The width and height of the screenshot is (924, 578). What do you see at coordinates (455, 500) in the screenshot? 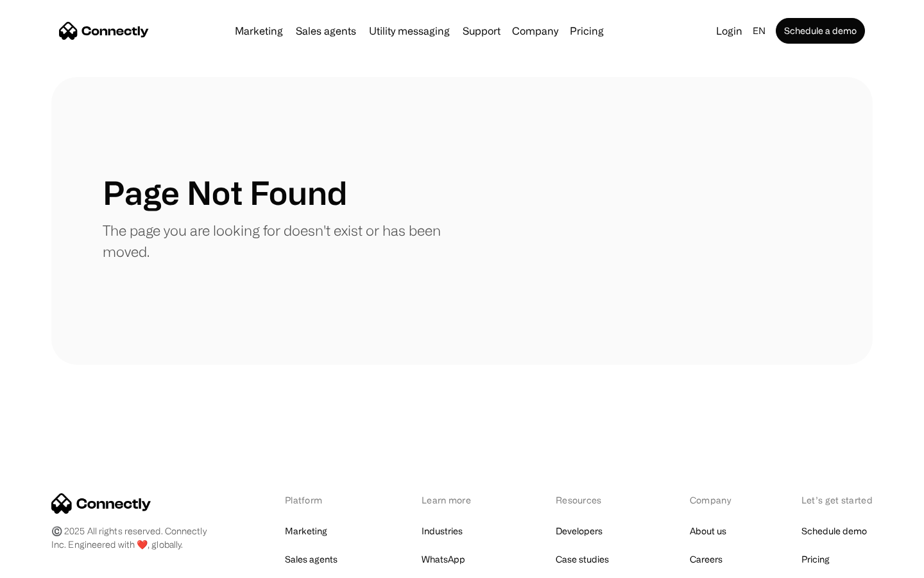
I see `div: Learn more` at bounding box center [455, 500].